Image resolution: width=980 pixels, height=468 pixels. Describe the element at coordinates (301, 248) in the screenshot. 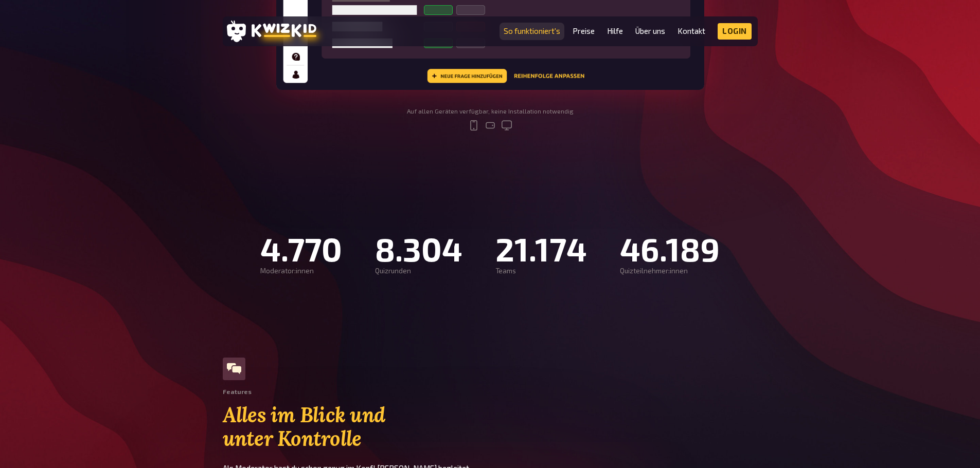

I see `div: 4.770` at that location.